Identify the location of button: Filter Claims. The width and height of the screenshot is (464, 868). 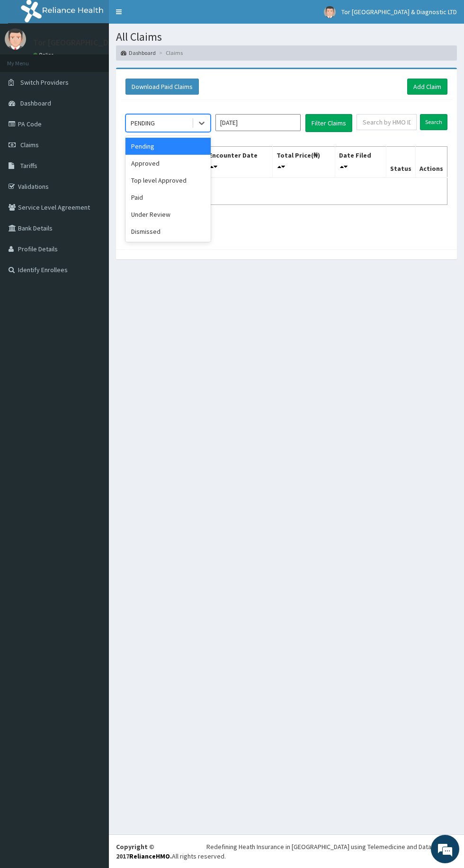
(329, 123).